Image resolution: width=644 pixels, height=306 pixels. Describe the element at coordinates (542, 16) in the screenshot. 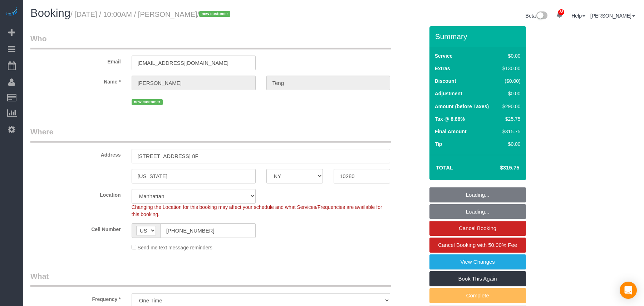

I see `img: New interface` at that location.